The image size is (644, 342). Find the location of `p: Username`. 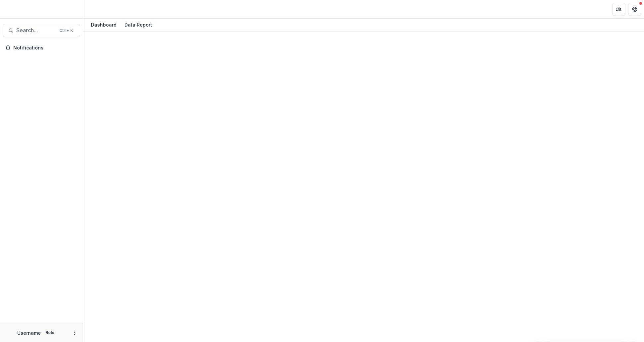

p: Username is located at coordinates (29, 333).